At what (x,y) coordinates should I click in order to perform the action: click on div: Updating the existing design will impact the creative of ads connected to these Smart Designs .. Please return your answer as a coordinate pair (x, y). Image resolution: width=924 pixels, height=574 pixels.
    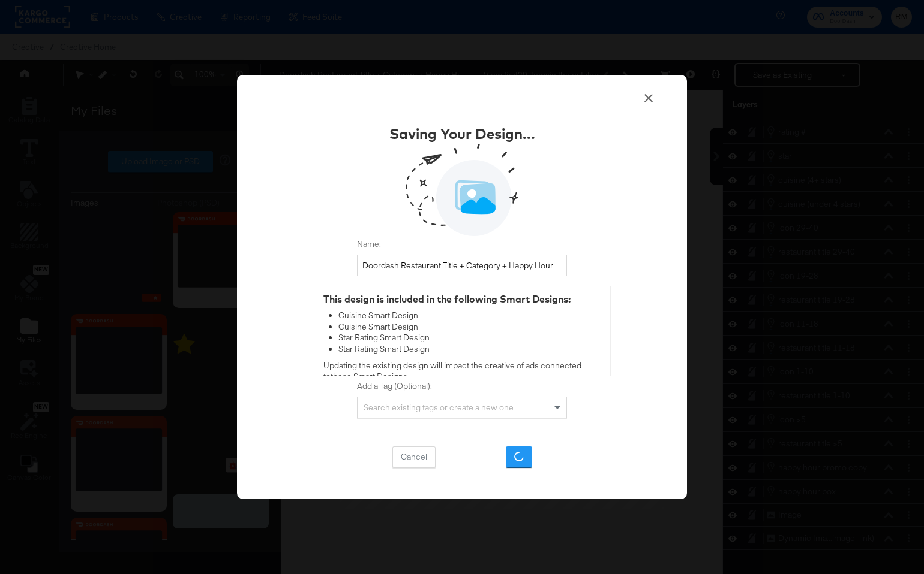
    Looking at the image, I should click on (461, 338).